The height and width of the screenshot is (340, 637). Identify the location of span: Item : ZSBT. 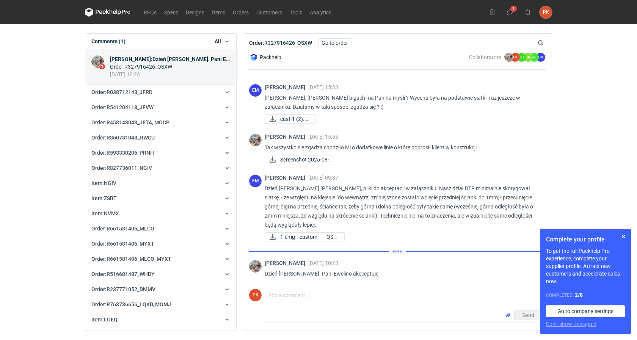
(104, 198).